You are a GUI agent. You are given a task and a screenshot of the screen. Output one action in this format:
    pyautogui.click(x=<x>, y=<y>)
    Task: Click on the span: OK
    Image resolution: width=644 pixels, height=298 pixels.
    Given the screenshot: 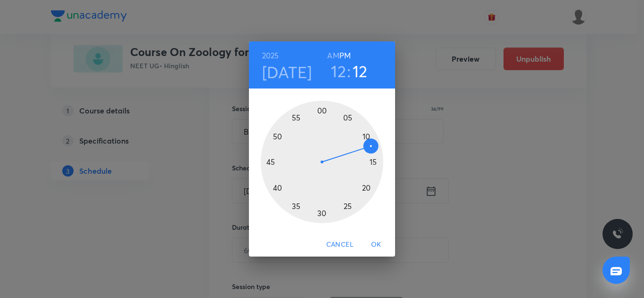 What is the action you would take?
    pyautogui.click(x=376, y=245)
    